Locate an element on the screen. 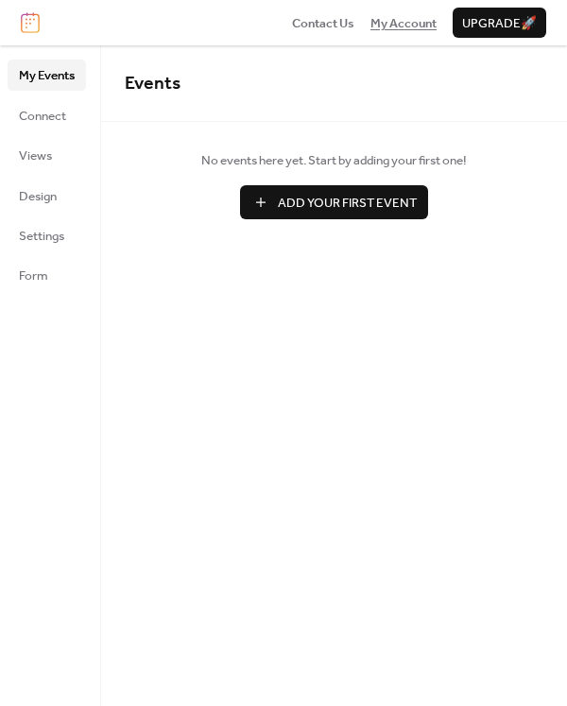 This screenshot has width=567, height=706. span: Add Your First Event is located at coordinates (347, 203).